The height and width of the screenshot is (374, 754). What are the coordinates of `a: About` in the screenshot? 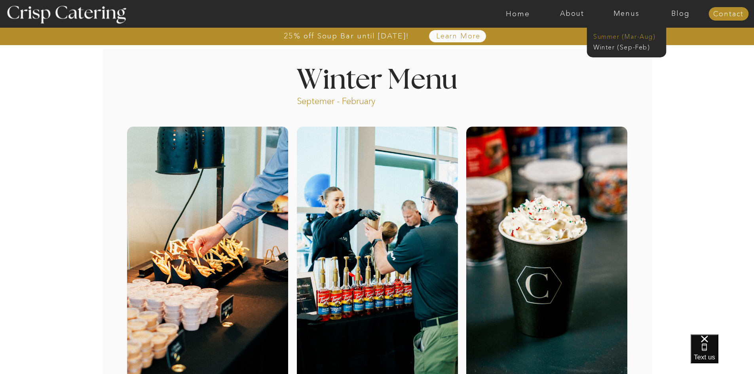 It's located at (572, 14).